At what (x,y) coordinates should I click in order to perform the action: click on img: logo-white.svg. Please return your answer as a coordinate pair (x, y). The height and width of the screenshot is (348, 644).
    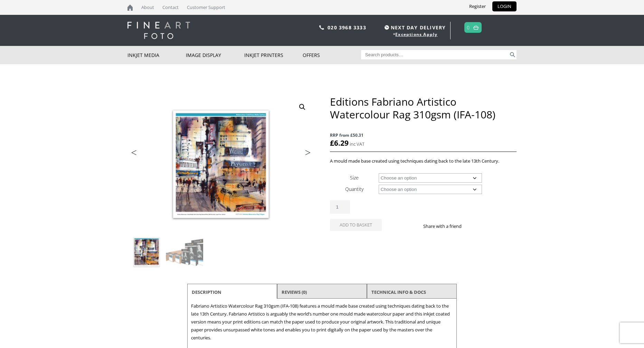
    Looking at the image, I should click on (159, 31).